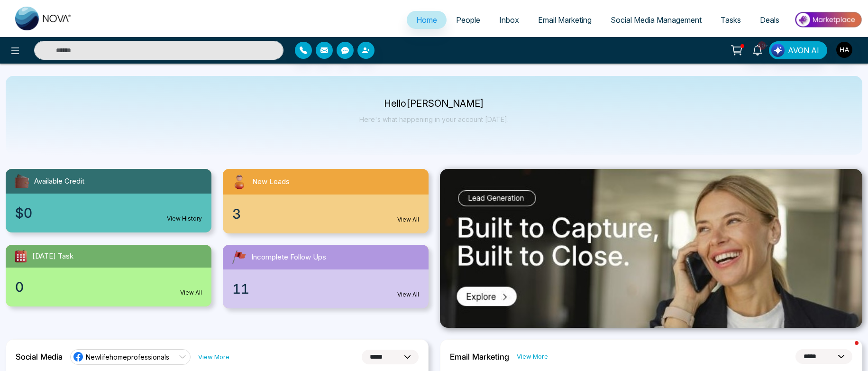 Image resolution: width=868 pixels, height=371 pixels. What do you see at coordinates (798, 51) in the screenshot?
I see `button: AVON AI` at bounding box center [798, 51].